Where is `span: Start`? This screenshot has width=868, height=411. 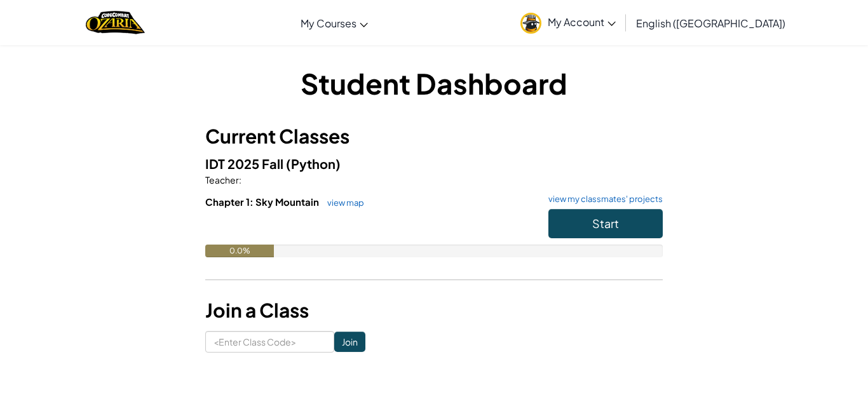
span: Start is located at coordinates (606, 223).